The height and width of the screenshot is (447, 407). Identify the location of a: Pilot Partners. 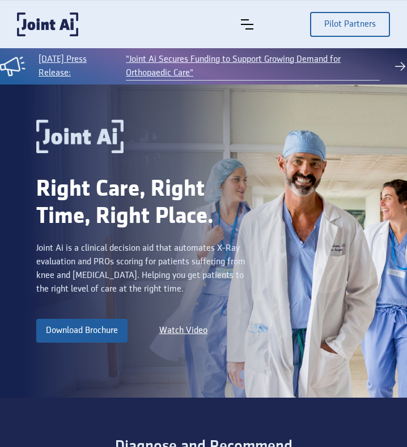
(350, 24).